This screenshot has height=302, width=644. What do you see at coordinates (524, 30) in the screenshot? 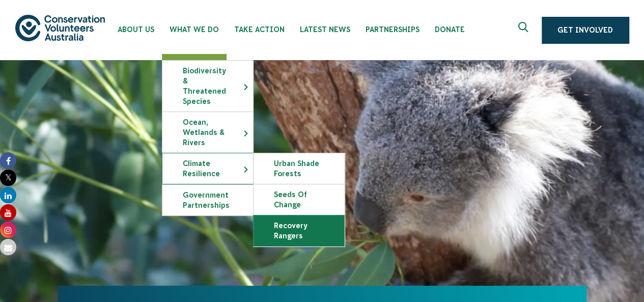
I see `span: Expand search box` at bounding box center [524, 30].